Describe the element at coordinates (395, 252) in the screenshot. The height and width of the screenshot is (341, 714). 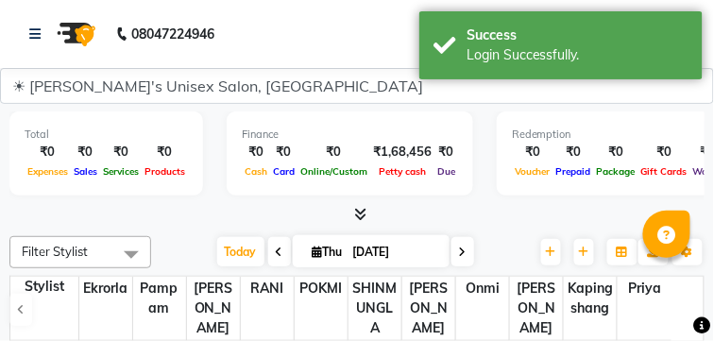
I see `input: 2025-09-04` at that location.